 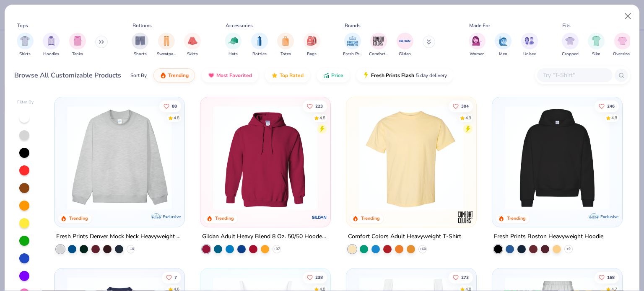 I want to click on span: Price, so click(x=337, y=75).